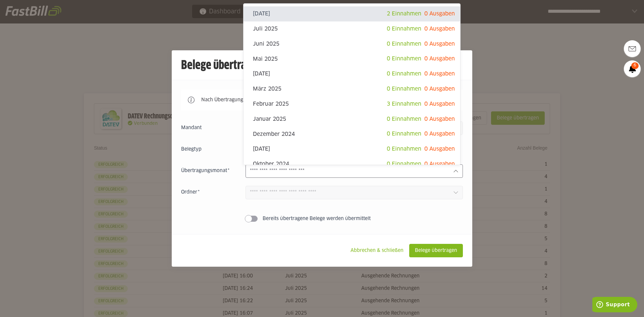  I want to click on sl-option: Oktober 2024, so click(352, 164).